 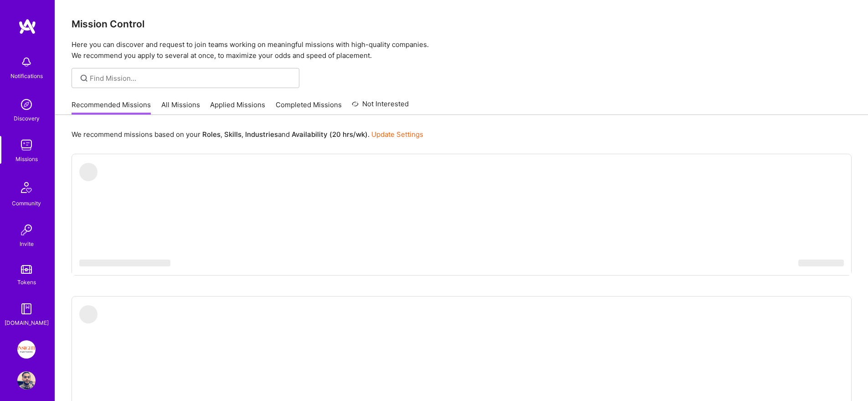 What do you see at coordinates (27, 104) in the screenshot?
I see `img: discovery` at bounding box center [27, 104].